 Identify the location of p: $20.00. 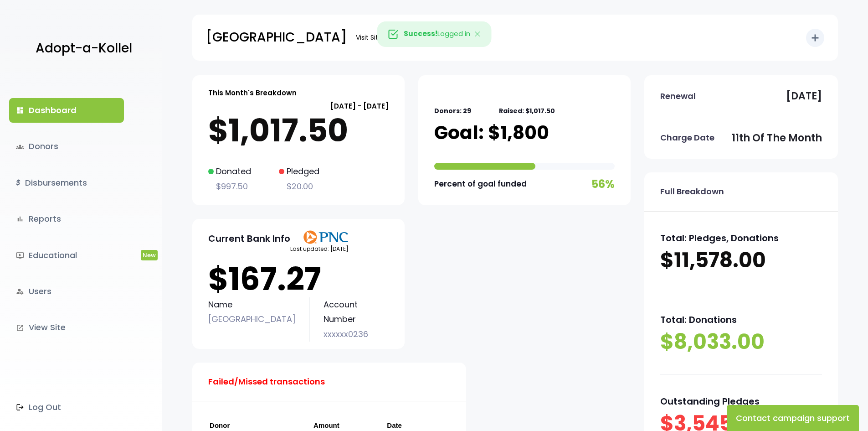
(299, 186).